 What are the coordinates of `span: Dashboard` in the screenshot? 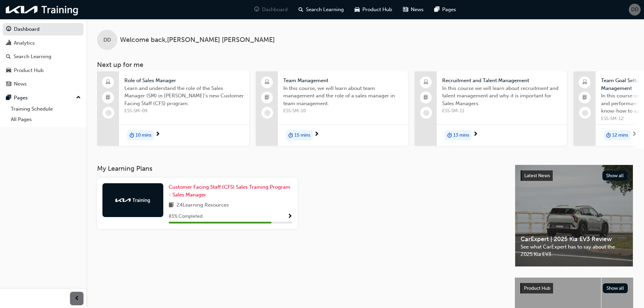 It's located at (275, 10).